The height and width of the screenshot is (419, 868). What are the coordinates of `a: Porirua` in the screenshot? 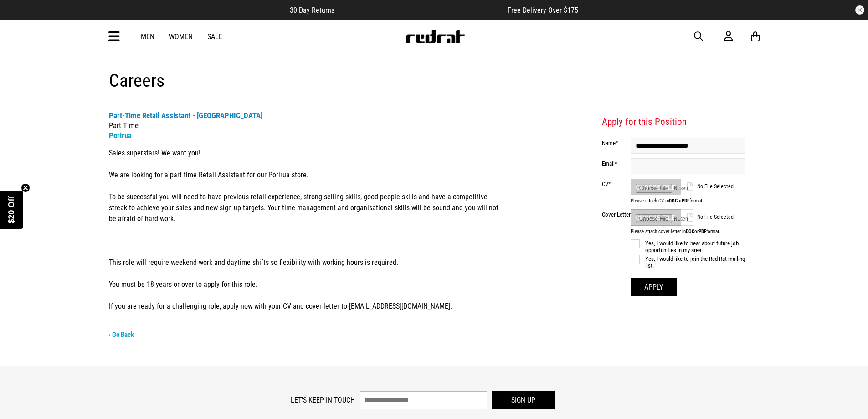 It's located at (121, 136).